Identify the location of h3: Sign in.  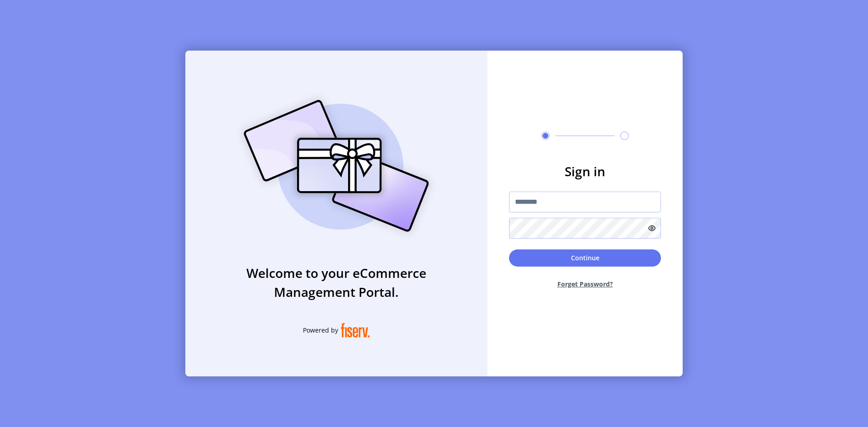
(585, 171).